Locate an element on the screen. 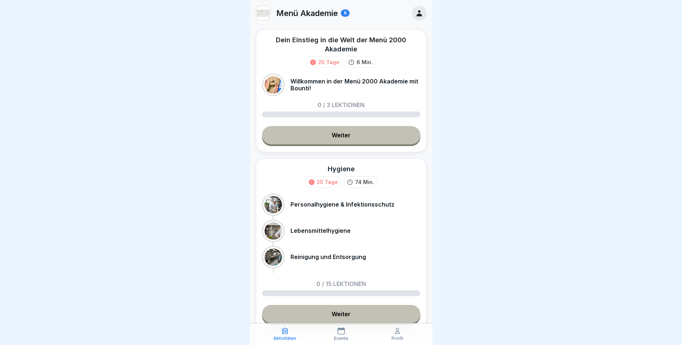  p: Aktivitäten is located at coordinates (284, 339).